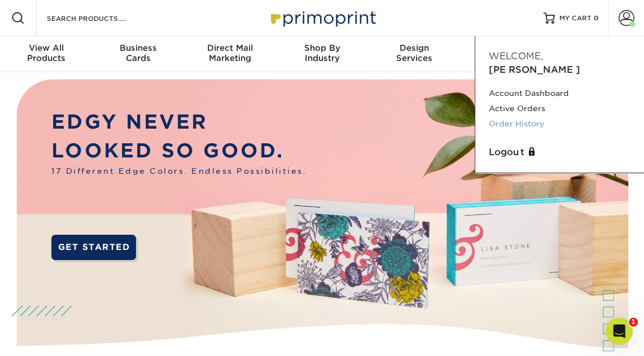 Image resolution: width=644 pixels, height=356 pixels. Describe the element at coordinates (321, 53) in the screenshot. I see `div: Industry` at that location.